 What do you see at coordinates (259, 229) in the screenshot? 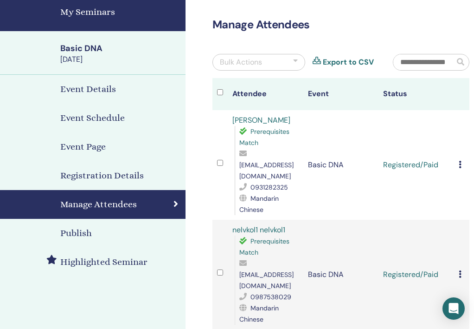
I see `a: nelvkol1 nelvkol1` at bounding box center [259, 229].